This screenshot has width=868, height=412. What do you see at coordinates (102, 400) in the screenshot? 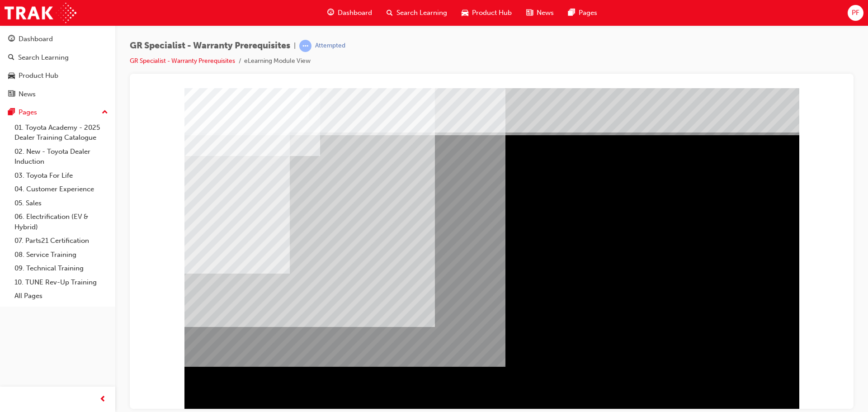
I see `span: prev-icon` at bounding box center [102, 400].